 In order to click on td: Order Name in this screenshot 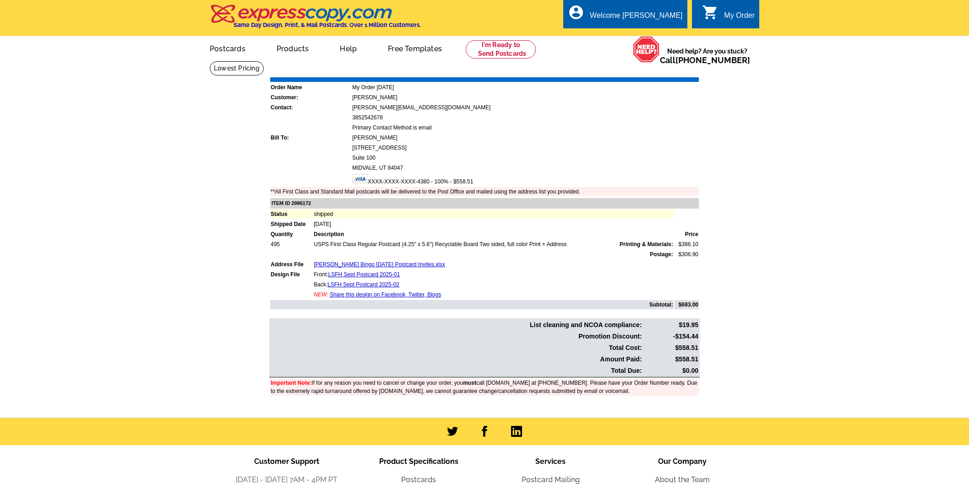, I will do `click(310, 87)`.